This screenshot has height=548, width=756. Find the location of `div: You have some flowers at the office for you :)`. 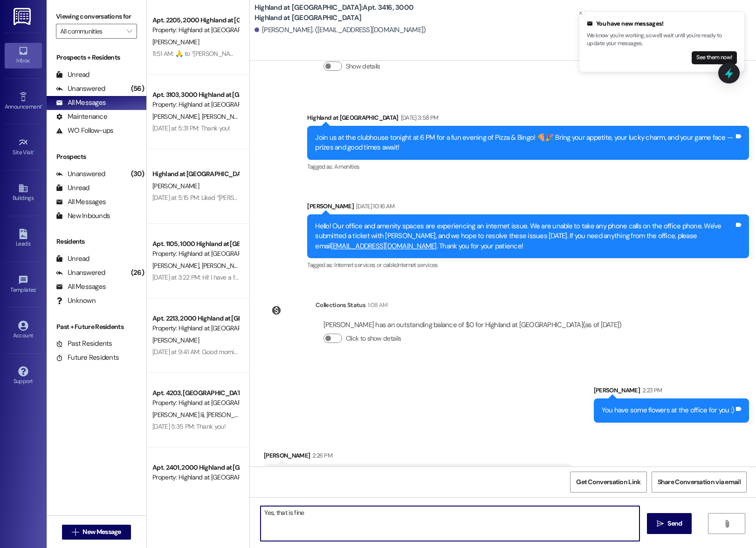

div: You have some flowers at the office for you :) is located at coordinates (668, 410).